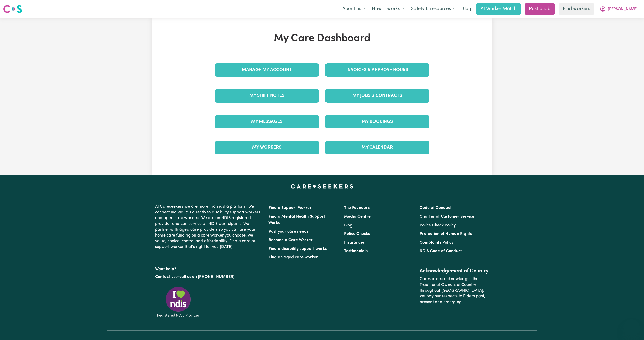  I want to click on a: Careseekers home page, so click(322, 186).